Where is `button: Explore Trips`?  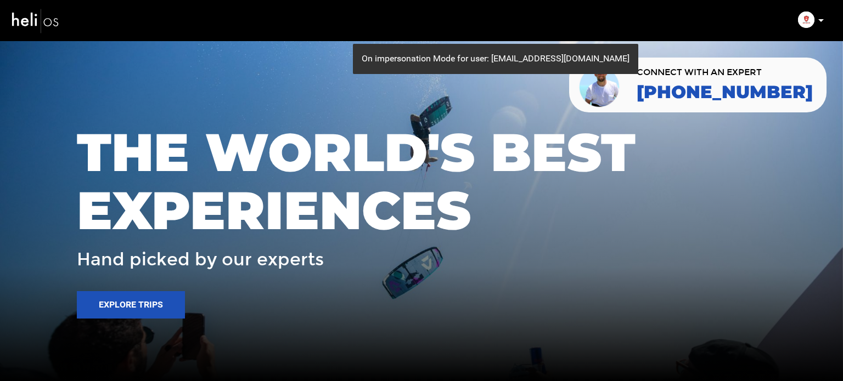 button: Explore Trips is located at coordinates (131, 305).